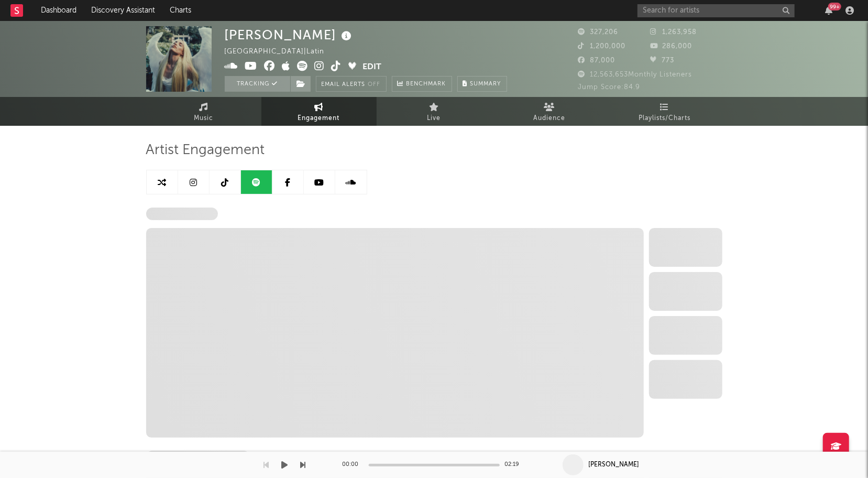 The height and width of the screenshot is (478, 868). I want to click on button: 99+, so click(829, 11).